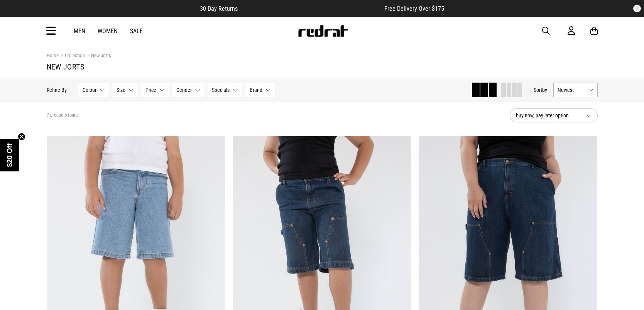 The width and height of the screenshot is (644, 310). What do you see at coordinates (56, 90) in the screenshot?
I see `p: Refine By` at bounding box center [56, 90].